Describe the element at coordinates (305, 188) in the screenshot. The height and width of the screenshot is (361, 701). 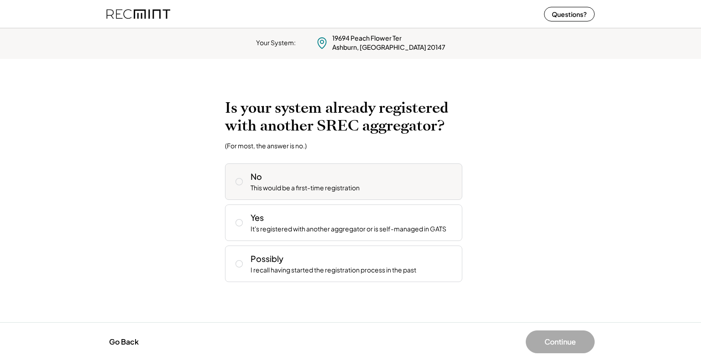
I see `div: This would be a first-time registration` at that location.